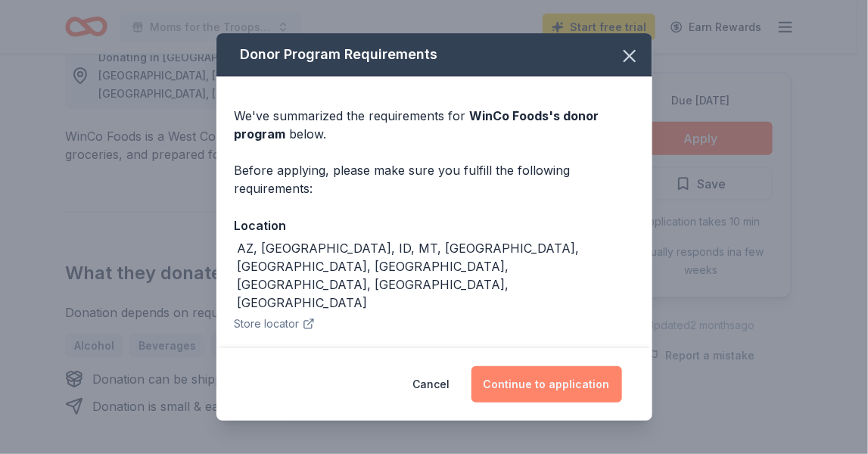  I want to click on div: Donor Program Requirements, so click(434, 54).